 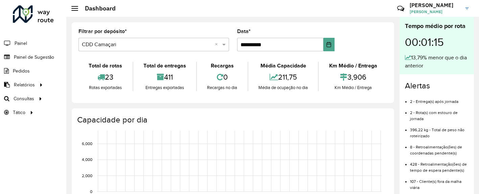 I want to click on div: 23, so click(x=106, y=77).